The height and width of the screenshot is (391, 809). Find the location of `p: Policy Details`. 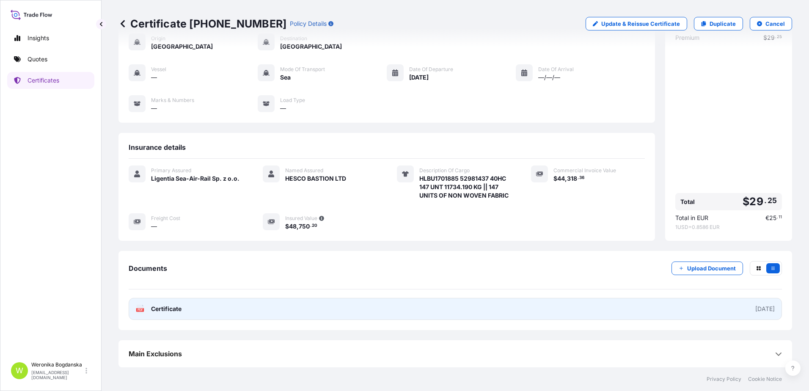

p: Policy Details is located at coordinates (308, 24).